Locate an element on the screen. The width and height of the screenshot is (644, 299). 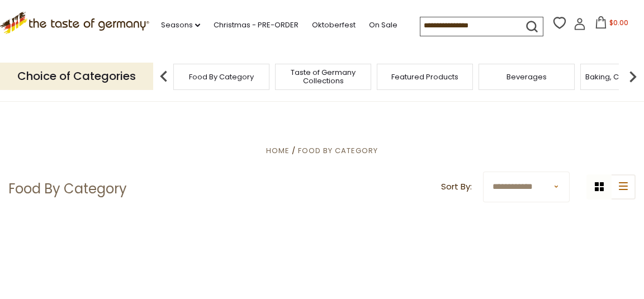
a: Featured Products is located at coordinates (425, 76).